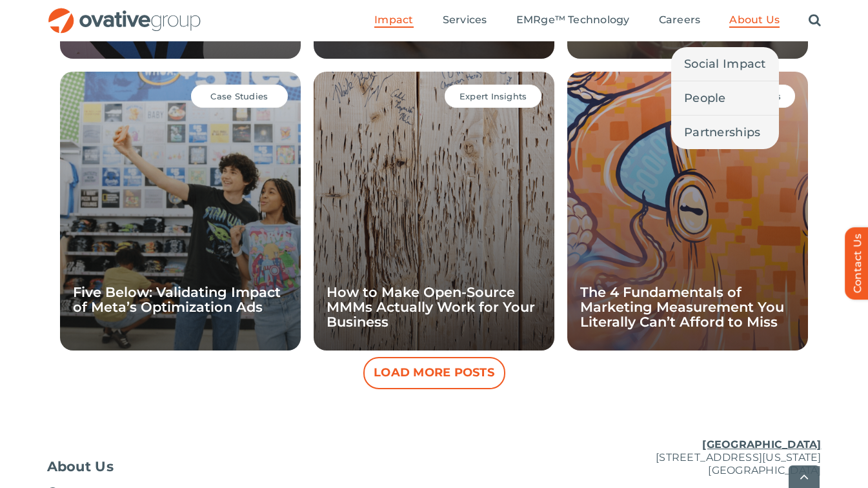 The height and width of the screenshot is (488, 868). Describe the element at coordinates (724, 98) in the screenshot. I see `a: People` at that location.